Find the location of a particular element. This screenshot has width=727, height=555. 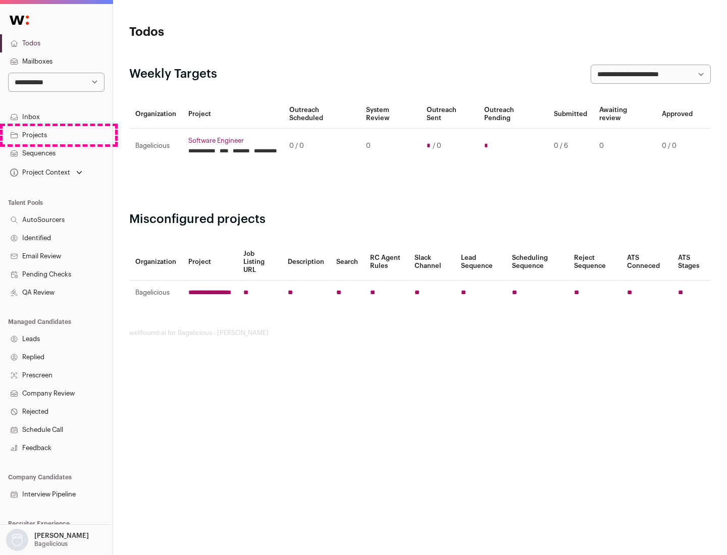

th: Scheduling Sequence is located at coordinates (537, 262).